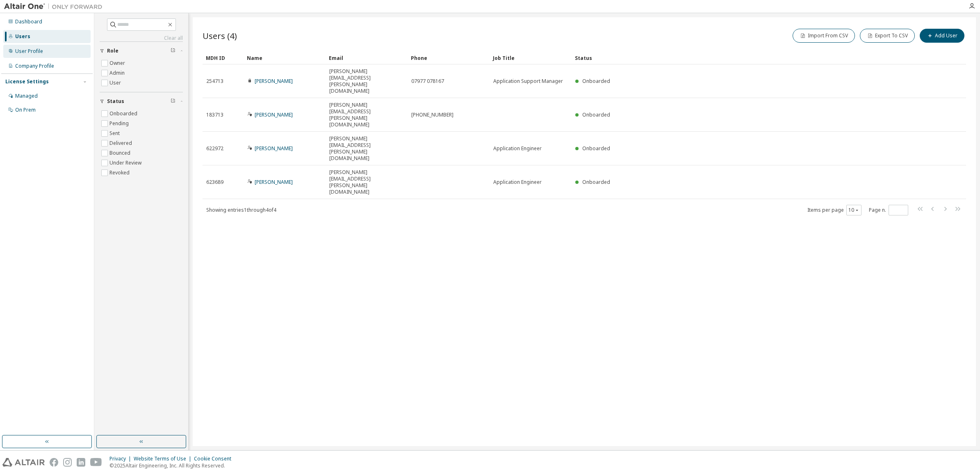 The height and width of the screenshot is (474, 980). Describe the element at coordinates (27, 81) in the screenshot. I see `div: License Settings` at that location.